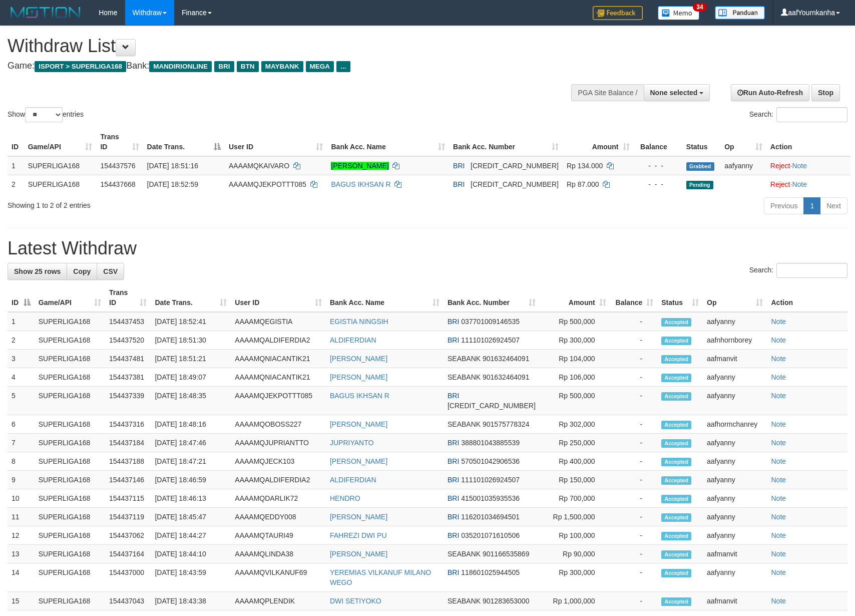 Image resolution: width=855 pixels, height=616 pixels. I want to click on th: Game/API: activate to sort column ascending, so click(60, 141).